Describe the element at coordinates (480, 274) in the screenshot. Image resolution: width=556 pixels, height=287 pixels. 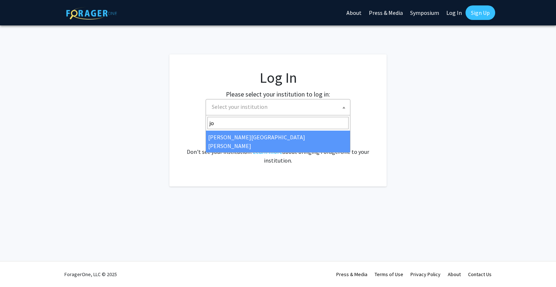
I see `a: Contact Us` at that location.